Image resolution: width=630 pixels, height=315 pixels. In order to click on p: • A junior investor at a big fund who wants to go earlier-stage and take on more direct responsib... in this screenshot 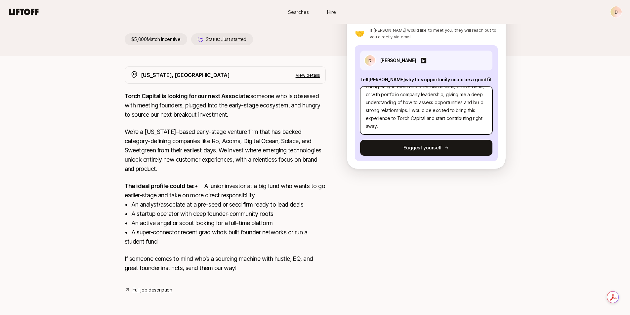, I will do `click(225, 214)`.